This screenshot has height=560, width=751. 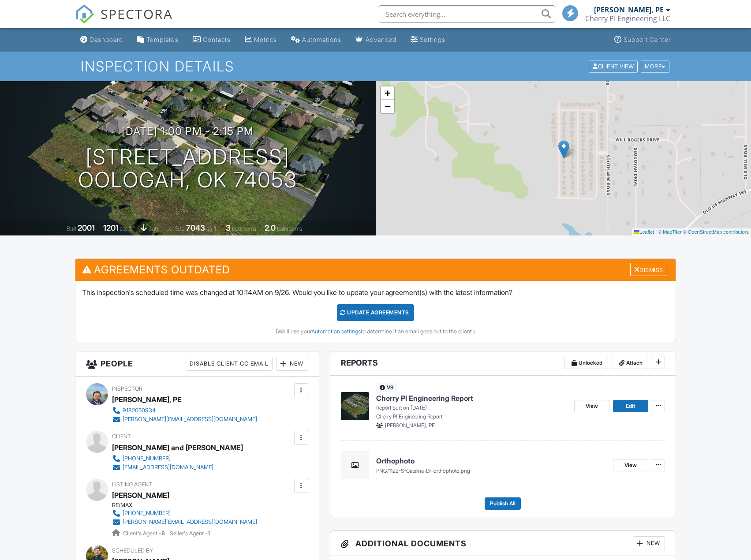 I want to click on span: slab, so click(x=153, y=229).